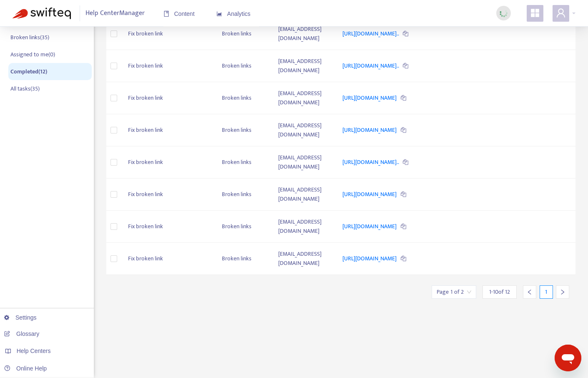 The width and height of the screenshot is (588, 378). Describe the element at coordinates (21, 317) in the screenshot. I see `a: Settings` at that location.